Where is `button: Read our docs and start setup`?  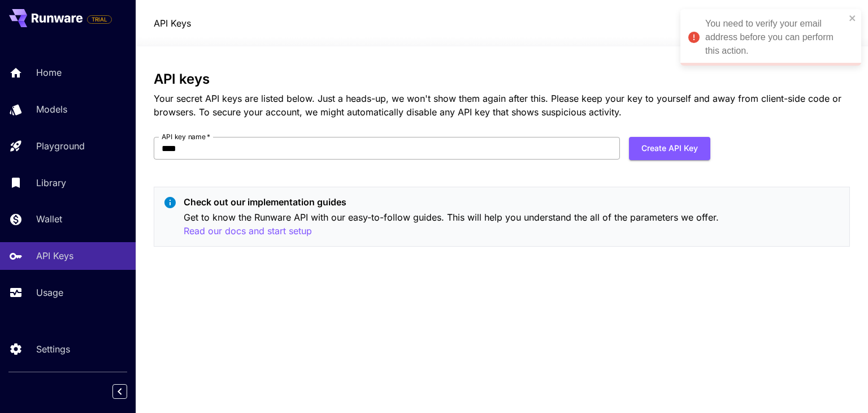 button: Read our docs and start setup is located at coordinates (247, 231).